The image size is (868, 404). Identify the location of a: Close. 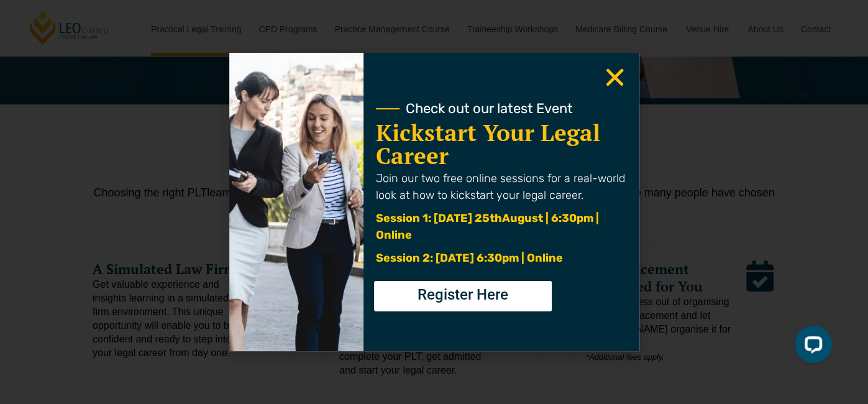
(614, 77).